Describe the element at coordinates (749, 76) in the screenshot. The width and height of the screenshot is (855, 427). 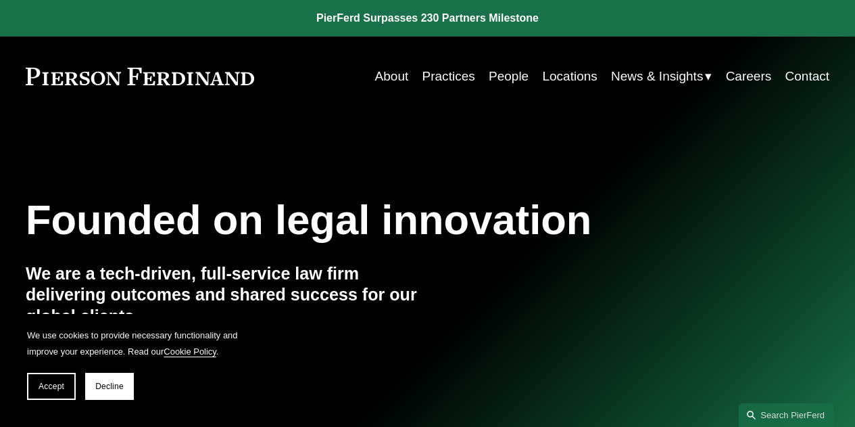
I see `a: Careers` at that location.